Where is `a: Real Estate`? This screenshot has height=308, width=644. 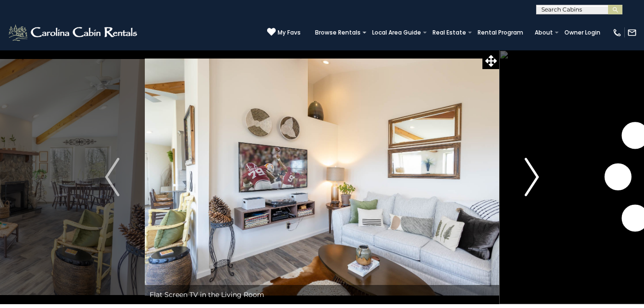 a: Real Estate is located at coordinates (450, 33).